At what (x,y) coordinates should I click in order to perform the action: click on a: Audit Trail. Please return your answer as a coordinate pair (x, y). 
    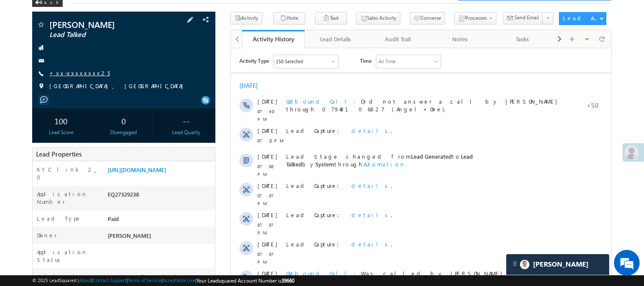
    Looking at the image, I should click on (398, 39).